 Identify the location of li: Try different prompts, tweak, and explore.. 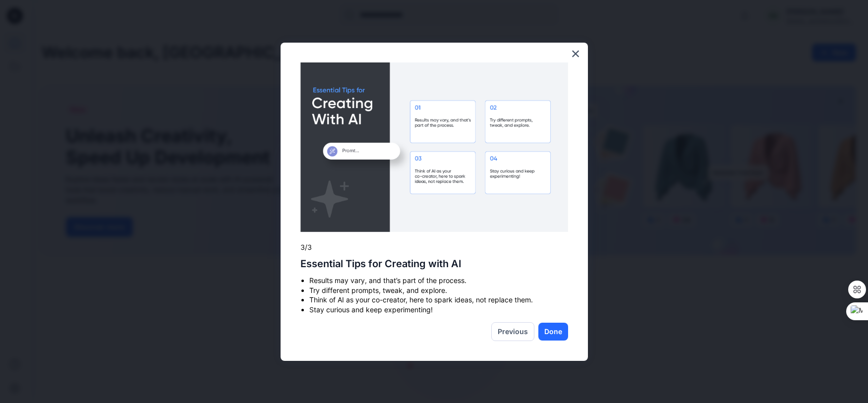
(439, 290).